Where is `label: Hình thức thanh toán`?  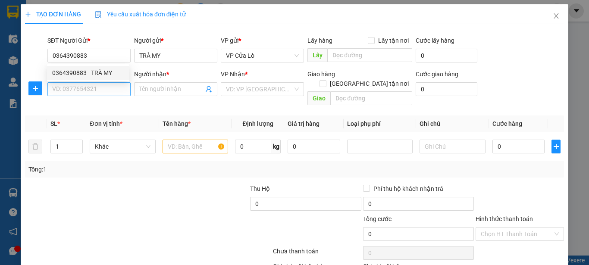 label: Hình thức thanh toán is located at coordinates (504, 219).